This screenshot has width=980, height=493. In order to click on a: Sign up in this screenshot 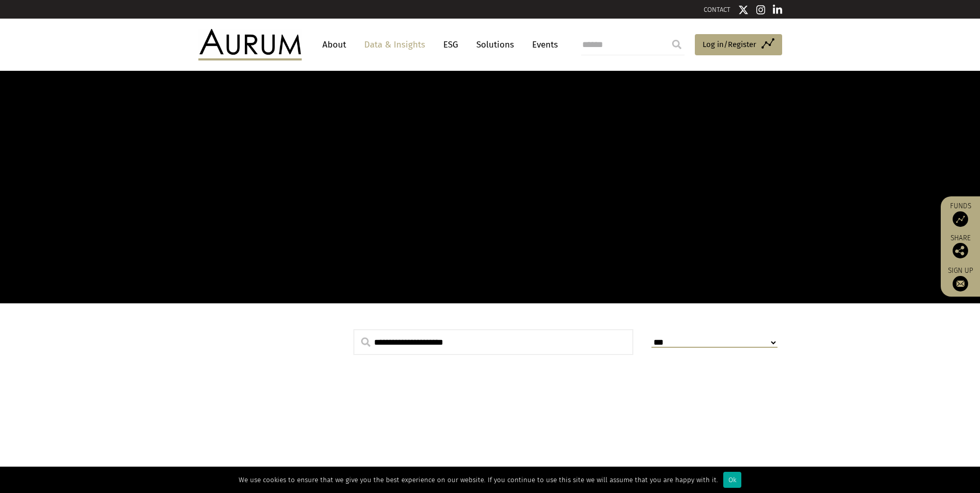, I will do `click(960, 279)`.